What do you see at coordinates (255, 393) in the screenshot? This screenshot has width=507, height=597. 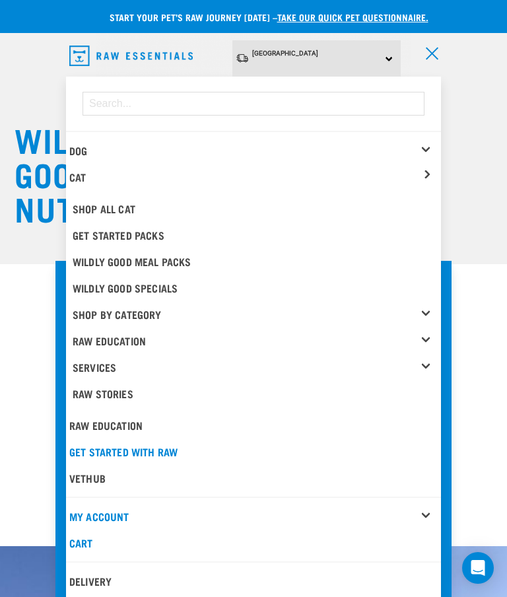 I see `a: Raw Stories` at bounding box center [255, 393].